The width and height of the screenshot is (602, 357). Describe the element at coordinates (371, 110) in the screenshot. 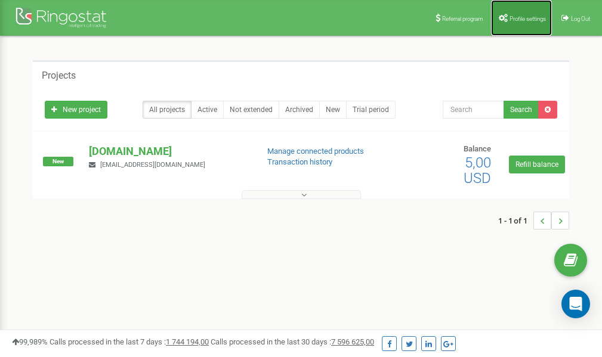

I see `a: Trial period` at that location.